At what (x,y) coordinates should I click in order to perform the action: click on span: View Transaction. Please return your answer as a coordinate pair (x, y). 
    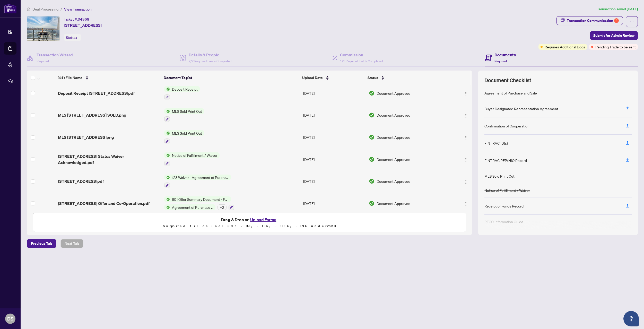
    Looking at the image, I should click on (78, 9).